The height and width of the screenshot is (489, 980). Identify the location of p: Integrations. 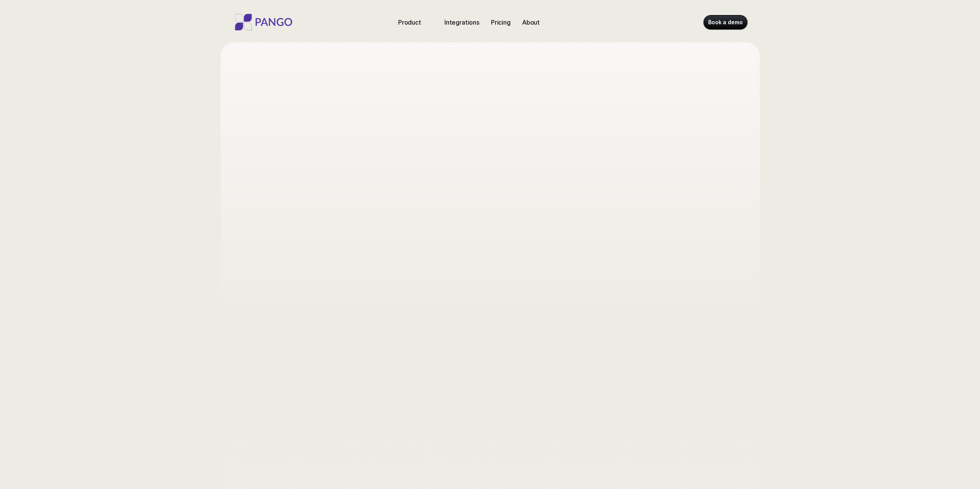
(462, 22).